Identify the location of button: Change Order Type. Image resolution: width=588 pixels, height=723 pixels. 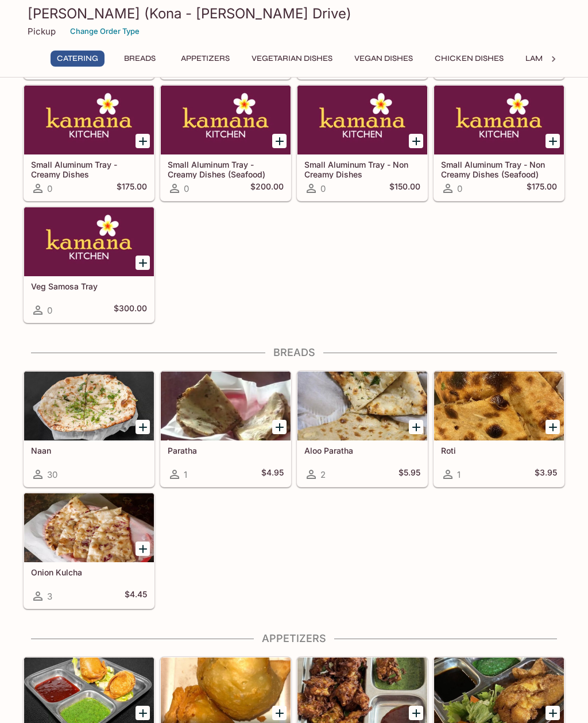
(105, 31).